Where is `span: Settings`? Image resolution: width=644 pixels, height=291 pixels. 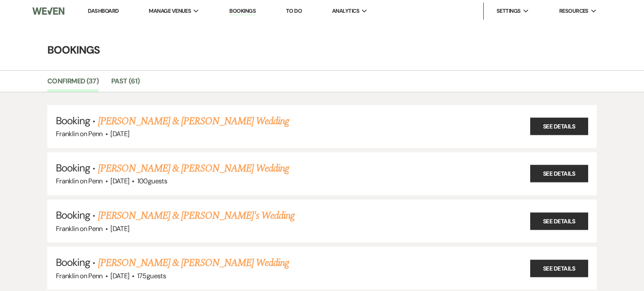 span: Settings is located at coordinates (508, 11).